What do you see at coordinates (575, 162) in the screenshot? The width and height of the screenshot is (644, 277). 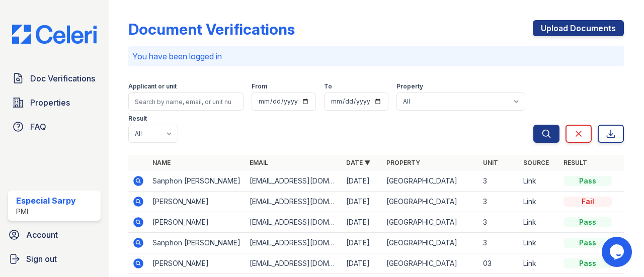 I see `a: Result` at bounding box center [575, 162].